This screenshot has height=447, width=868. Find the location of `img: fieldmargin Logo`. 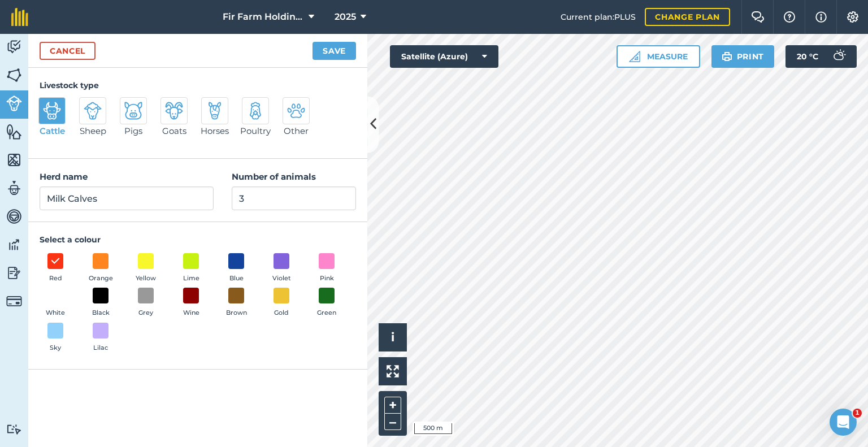

img: fieldmargin Logo is located at coordinates (19, 17).